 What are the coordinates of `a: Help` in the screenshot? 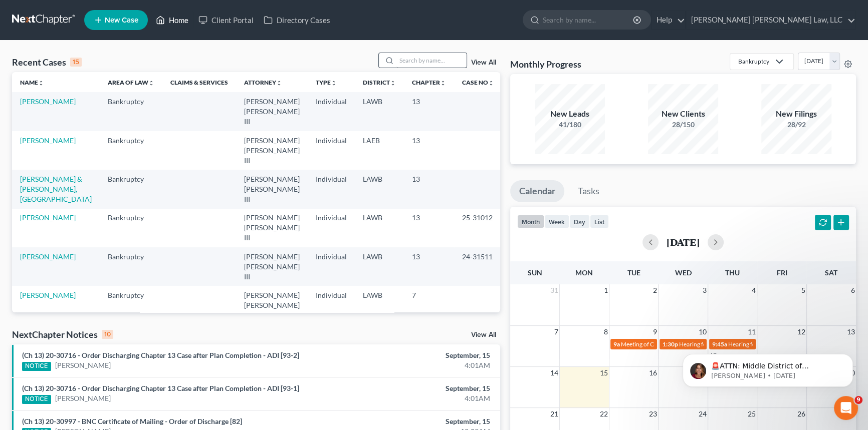 It's located at (668, 20).